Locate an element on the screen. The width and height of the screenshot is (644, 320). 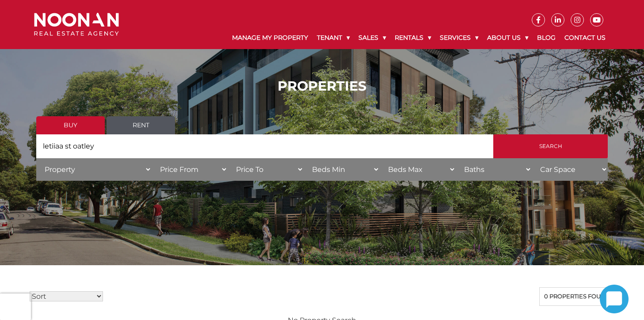
a: Buy is located at coordinates (70, 125).